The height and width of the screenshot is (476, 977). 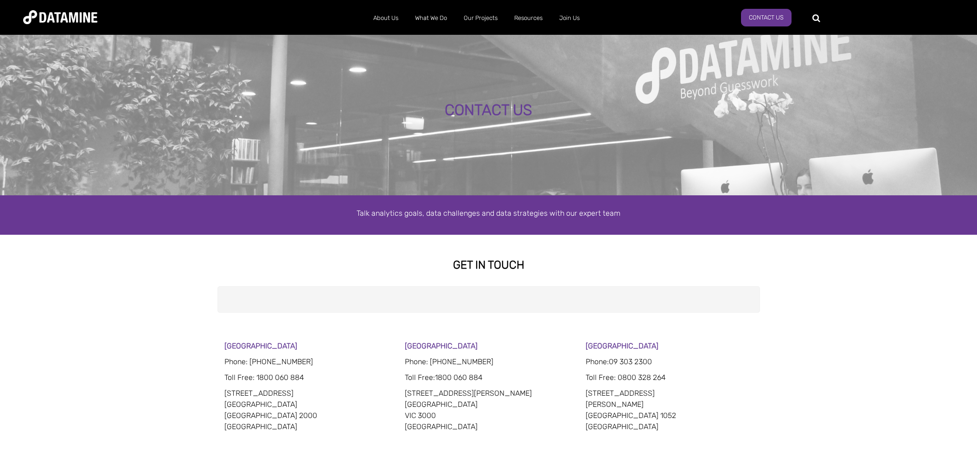 I want to click on p: Phone:, so click(x=669, y=362).